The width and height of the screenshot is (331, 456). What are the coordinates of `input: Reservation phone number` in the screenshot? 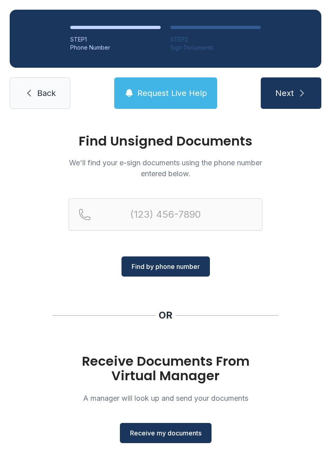 It's located at (165, 215).